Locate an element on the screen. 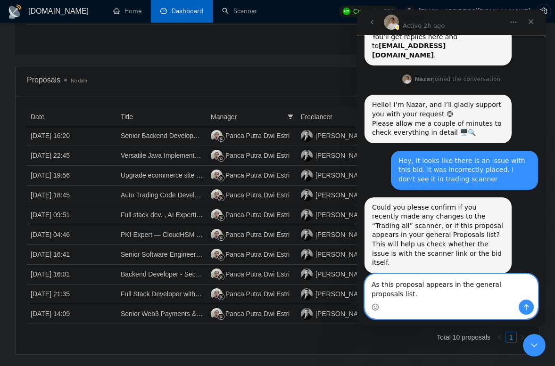 Image resolution: width=555 pixels, height=366 pixels. a: Auto Trading Code Development and AWS Setup is located at coordinates (192, 195).